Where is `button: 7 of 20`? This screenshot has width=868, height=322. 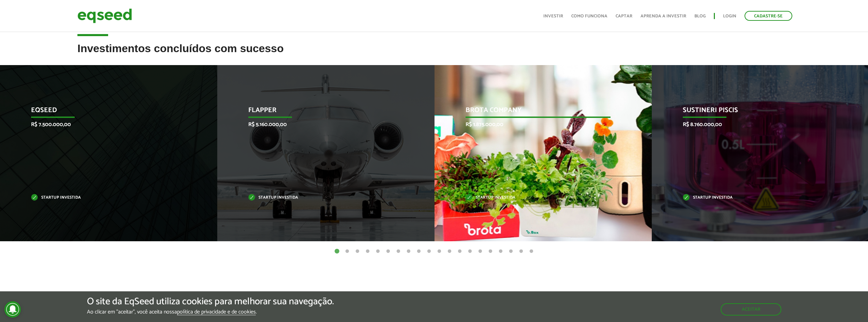
button: 7 of 20 is located at coordinates (399, 252).